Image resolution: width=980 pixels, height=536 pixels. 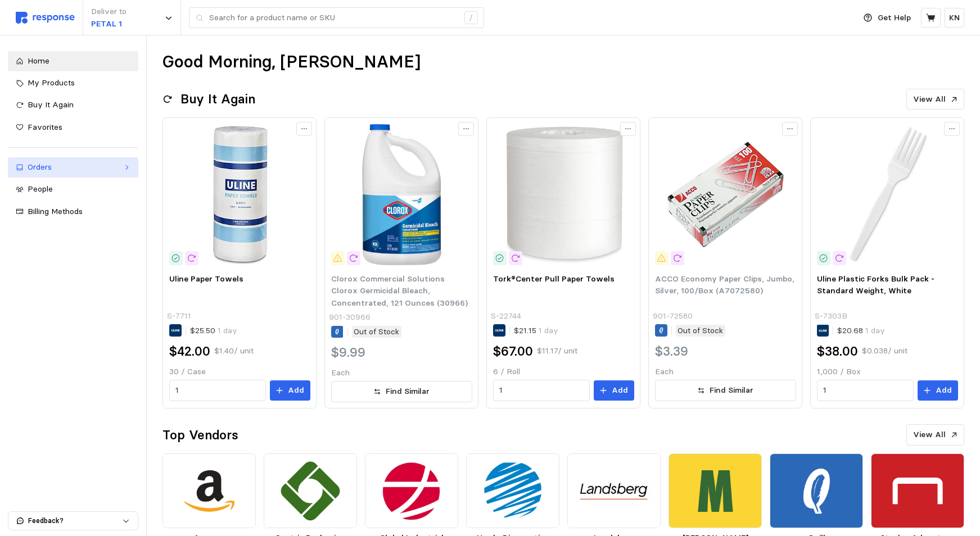 What do you see at coordinates (875, 285) in the screenshot?
I see `span: Uline Plastic Forks Bulk Pack - Standard Weight, White` at bounding box center [875, 285].